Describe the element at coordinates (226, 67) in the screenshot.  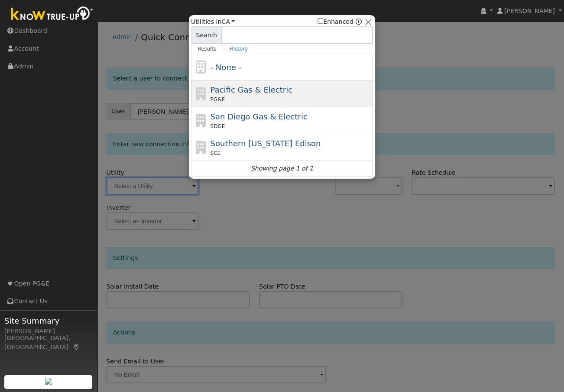
I see `span: - None -` at that location.